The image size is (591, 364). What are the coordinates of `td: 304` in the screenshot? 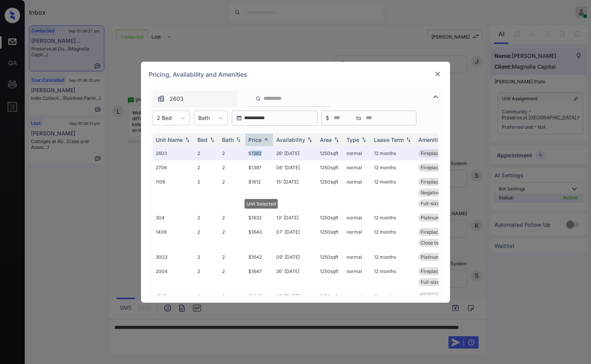 It's located at (174, 217).